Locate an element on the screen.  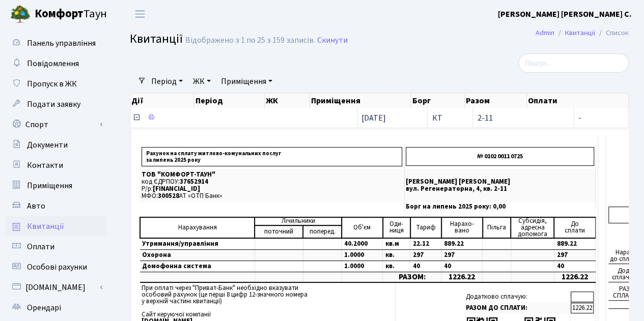
td: РАЗОМ: is located at coordinates (412, 277).